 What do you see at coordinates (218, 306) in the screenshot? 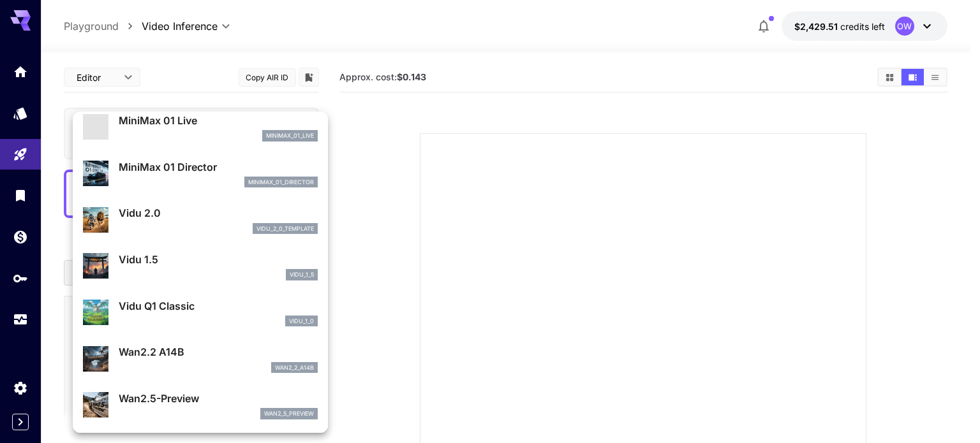
I see `p: Vidu Q1 Classic` at bounding box center [218, 306].